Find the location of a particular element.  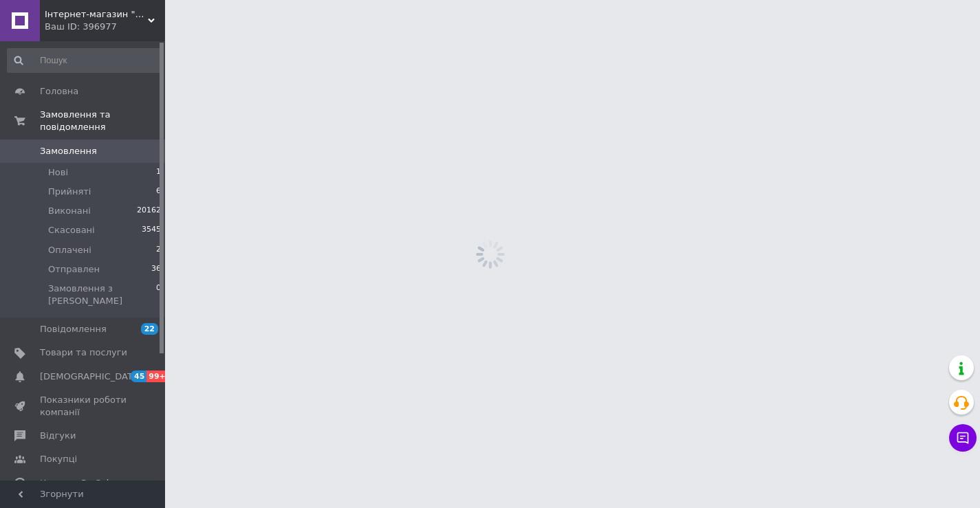

input: Пошук is located at coordinates (85, 61).